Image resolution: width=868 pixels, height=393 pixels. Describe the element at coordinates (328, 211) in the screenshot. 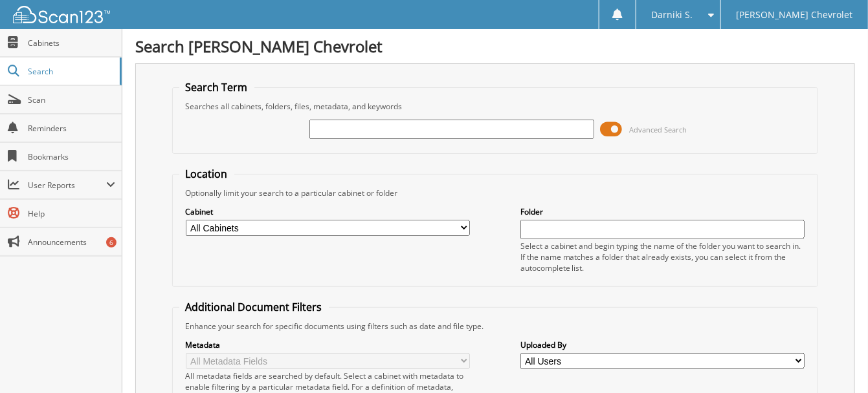

I see `label: Cabinet` at that location.